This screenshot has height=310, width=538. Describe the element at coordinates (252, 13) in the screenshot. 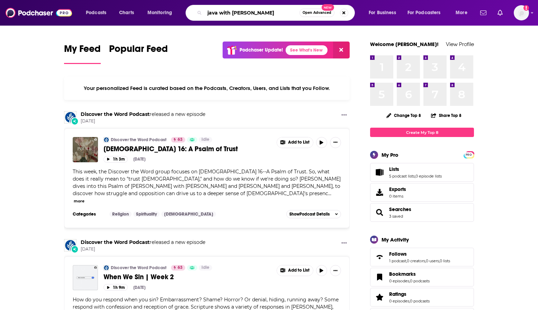

I see `input: Search podcasts, credits, & more...` at that location.